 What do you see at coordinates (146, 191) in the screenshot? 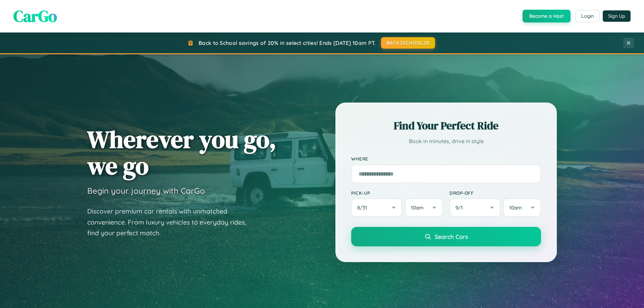
I see `h3: Begin your journey with CarGo` at bounding box center [146, 191].